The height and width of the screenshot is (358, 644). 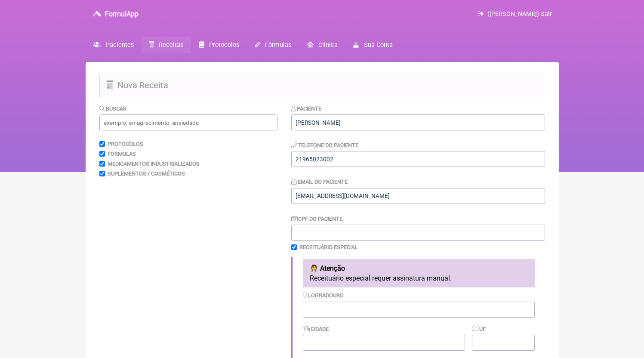 What do you see at coordinates (317, 219) in the screenshot?
I see `label: CPF do Paciente` at bounding box center [317, 219].